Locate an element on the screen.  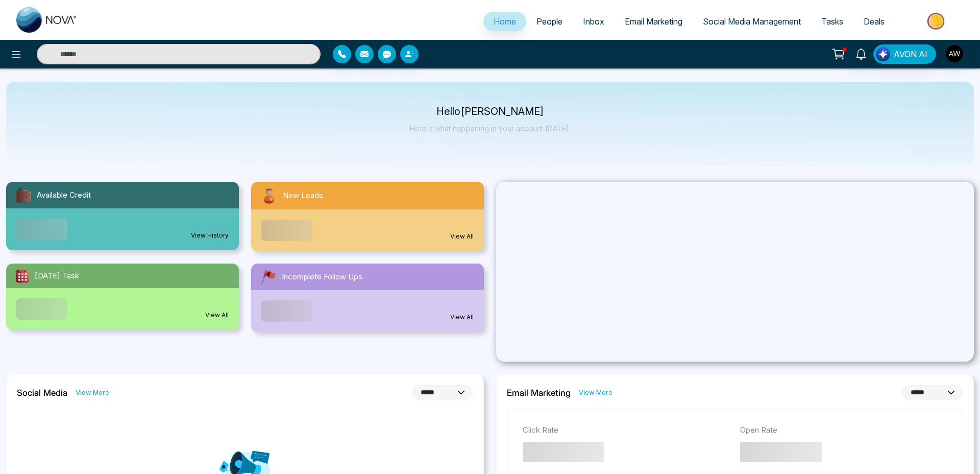
a: Social Media Management is located at coordinates (752, 21).